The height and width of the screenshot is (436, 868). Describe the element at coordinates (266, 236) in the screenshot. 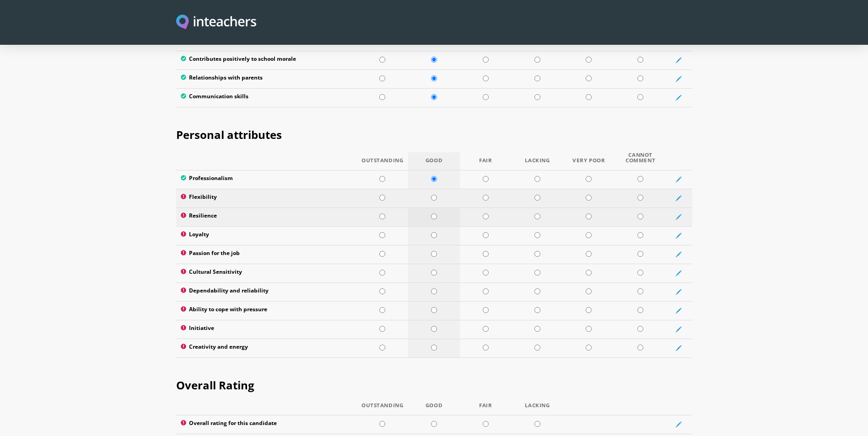

I see `label: Loyalty` at that location.